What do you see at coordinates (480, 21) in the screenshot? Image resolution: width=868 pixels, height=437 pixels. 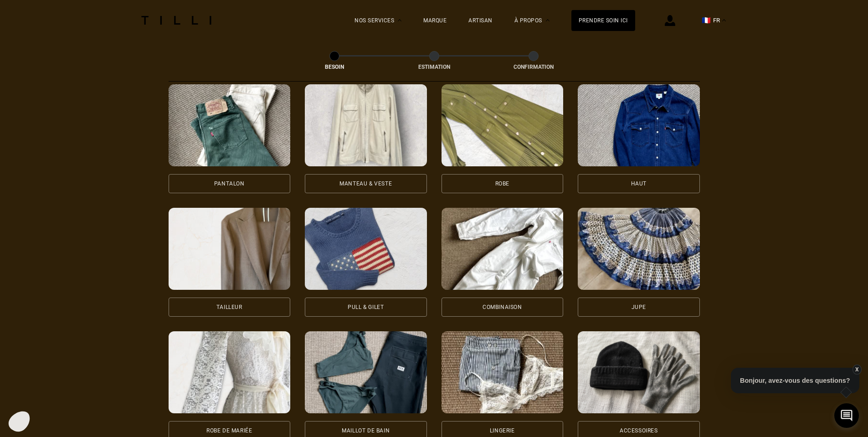 I see `a: Artisan` at bounding box center [480, 21].